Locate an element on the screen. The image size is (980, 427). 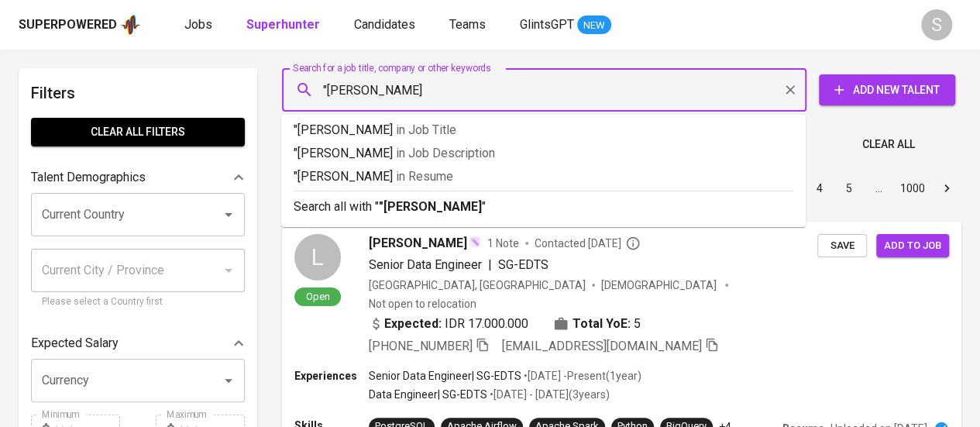
nav: pagination navigation is located at coordinates (824, 188).